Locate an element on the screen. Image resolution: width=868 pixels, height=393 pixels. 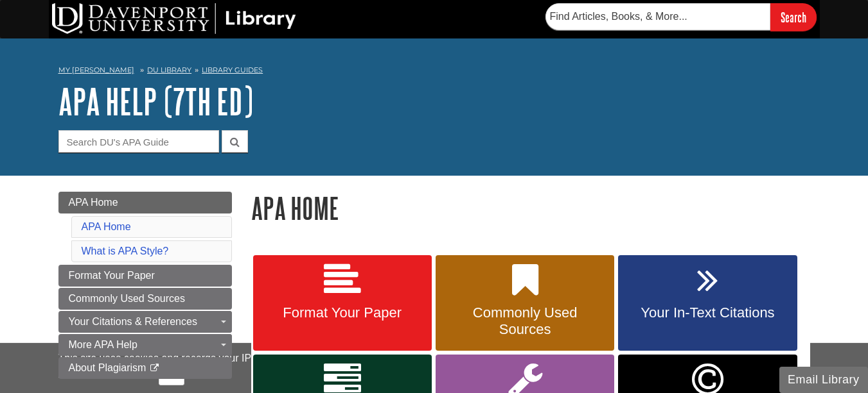
form: Searches DU Library's articles, books, and more is located at coordinates (681, 16).